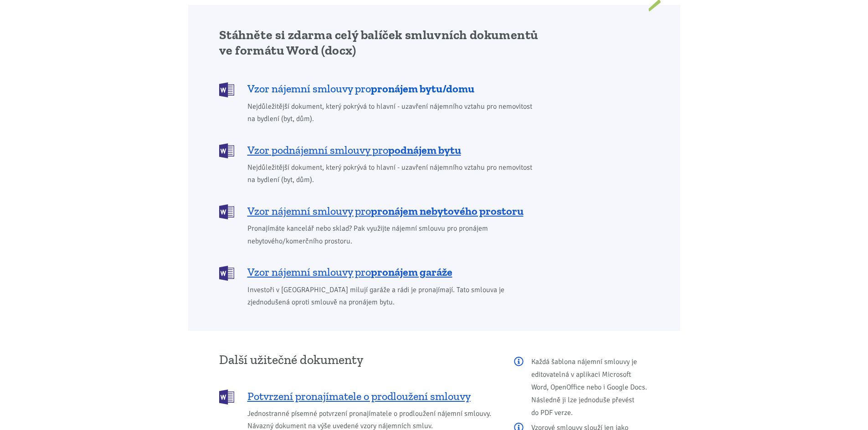  Describe the element at coordinates (379, 211) in the screenshot. I see `a: Vzor nájemní smlouvy propronájem nebytového prostoru` at that location.